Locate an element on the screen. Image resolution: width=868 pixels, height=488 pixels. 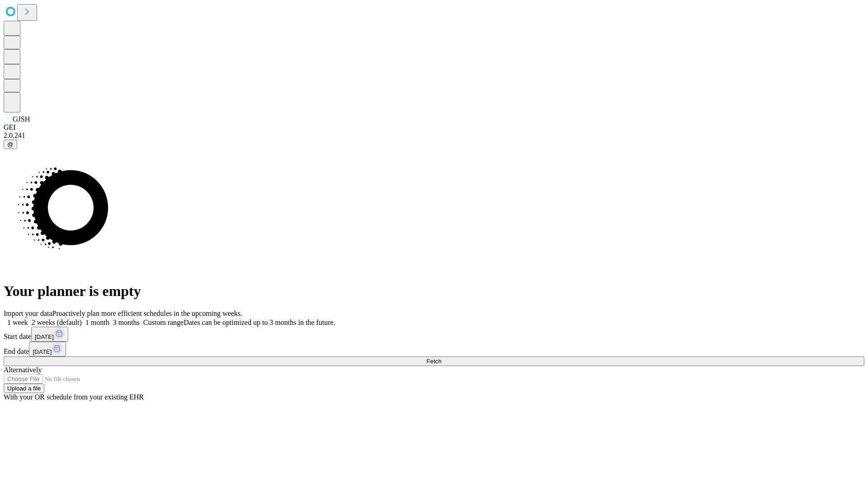
span: Custom range is located at coordinates (163, 322).